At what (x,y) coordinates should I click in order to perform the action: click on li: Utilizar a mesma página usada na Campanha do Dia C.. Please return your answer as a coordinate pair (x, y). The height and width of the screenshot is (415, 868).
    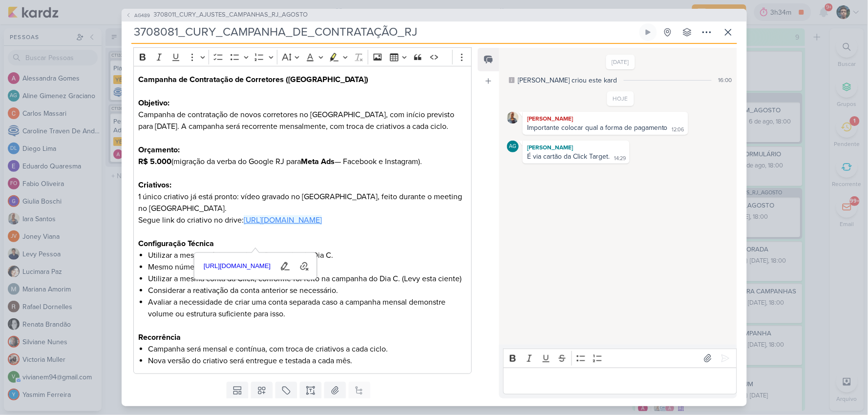
    Looking at the image, I should click on (307, 255).